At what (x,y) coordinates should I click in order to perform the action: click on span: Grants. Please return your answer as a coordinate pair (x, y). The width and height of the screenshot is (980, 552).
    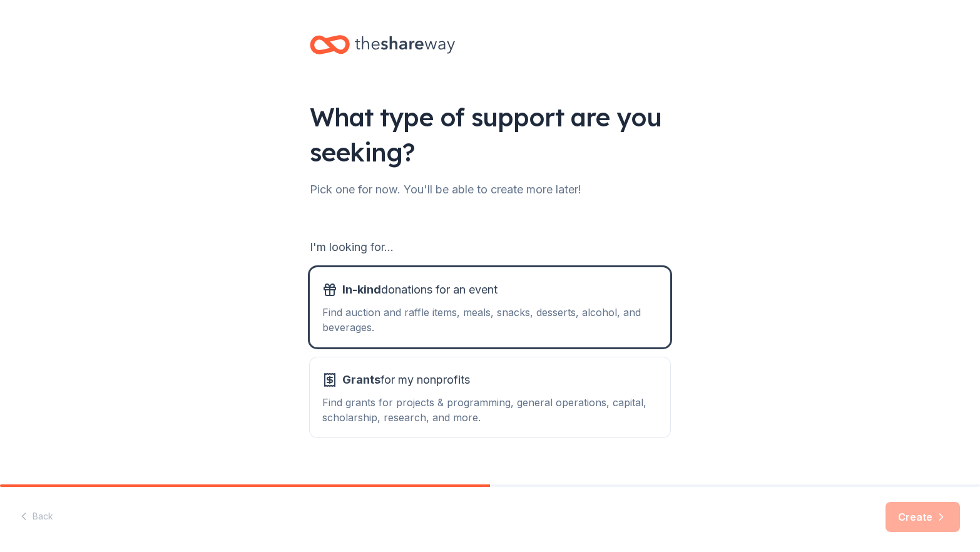
    Looking at the image, I should click on (361, 379).